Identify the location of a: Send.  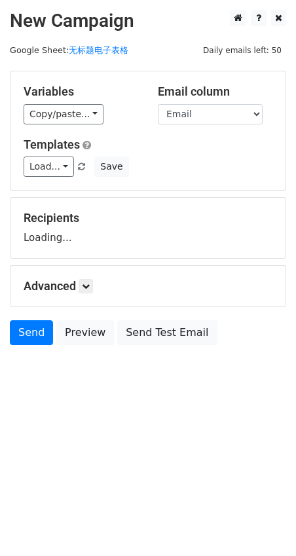
(31, 333).